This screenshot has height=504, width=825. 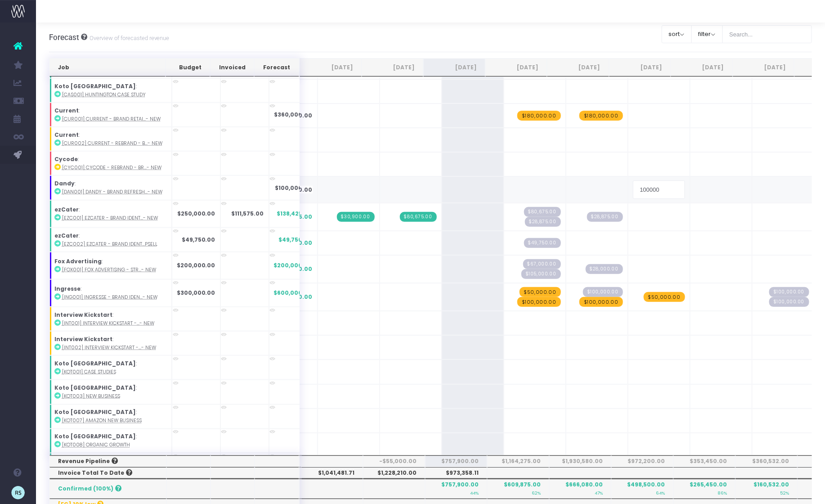 What do you see at coordinates (196, 293) in the screenshot?
I see `strong: $300,000.00` at bounding box center [196, 293].